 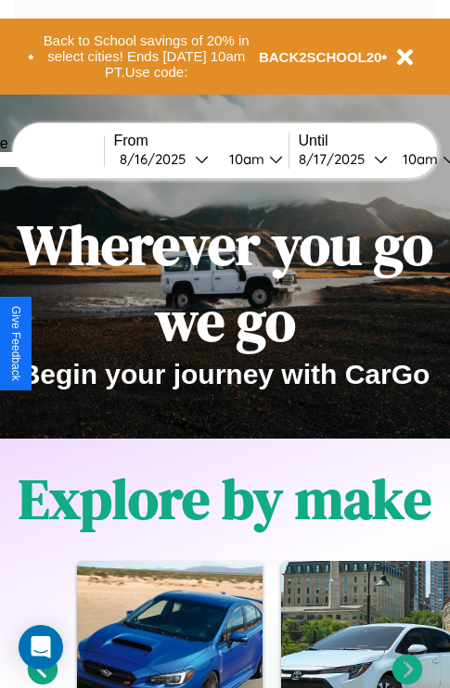 What do you see at coordinates (336, 159) in the screenshot?
I see `div: 8 / 17 / 2025` at bounding box center [336, 159].